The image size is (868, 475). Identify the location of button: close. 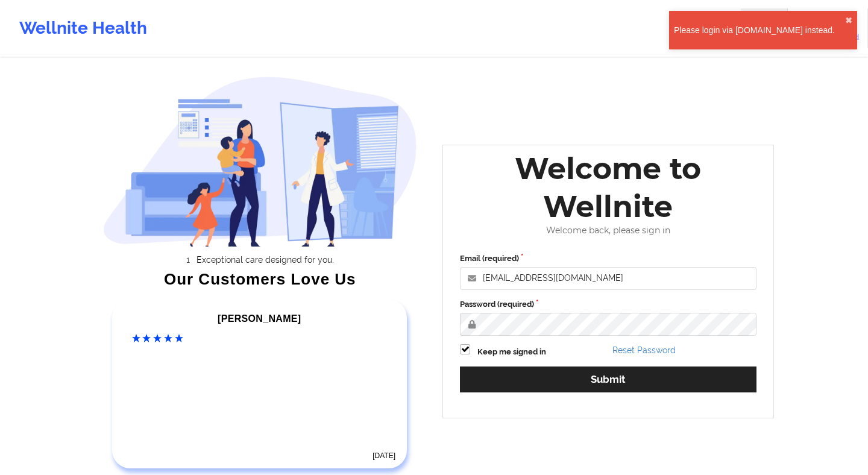
(849, 20).